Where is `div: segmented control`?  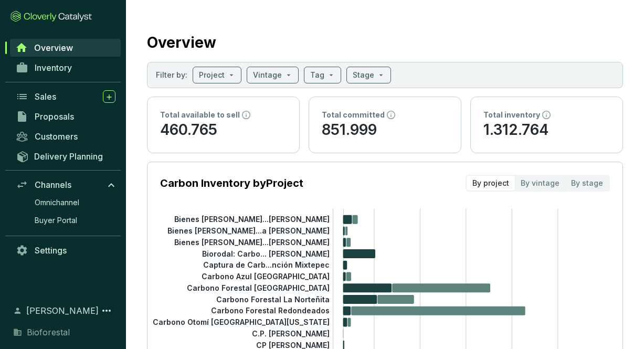 div: segmented control is located at coordinates (538, 183).